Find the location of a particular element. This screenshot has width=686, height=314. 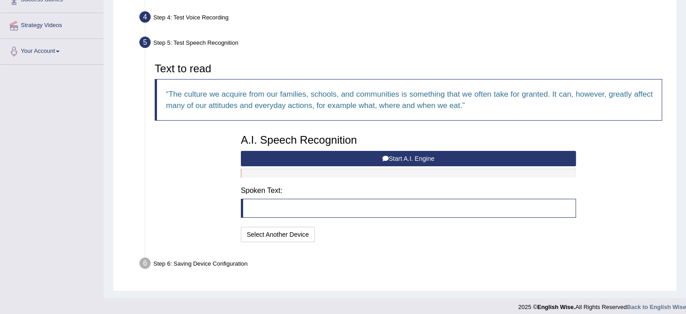

h4: Spoken Text: is located at coordinates (408, 190).